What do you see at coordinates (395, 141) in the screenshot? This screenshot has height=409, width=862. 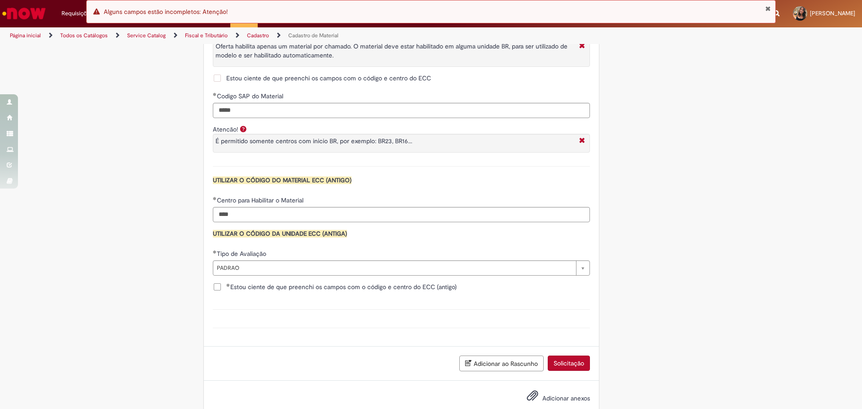 I see `p: É permitido somente centros com inicio BR, por exemplo: BR23, BR16...` at bounding box center [395, 141].